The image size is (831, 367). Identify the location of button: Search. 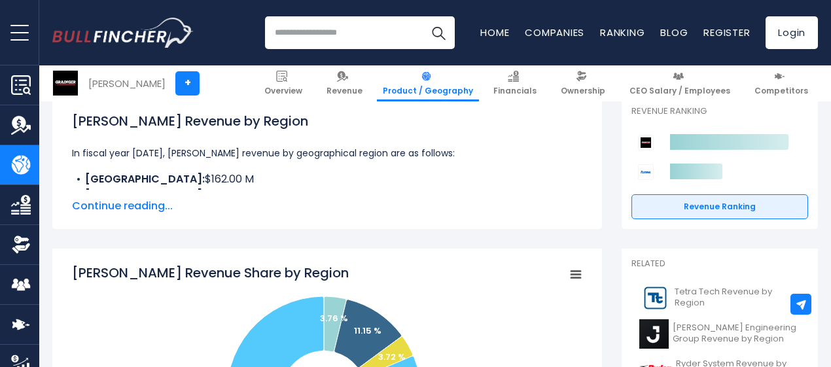
(438, 33).